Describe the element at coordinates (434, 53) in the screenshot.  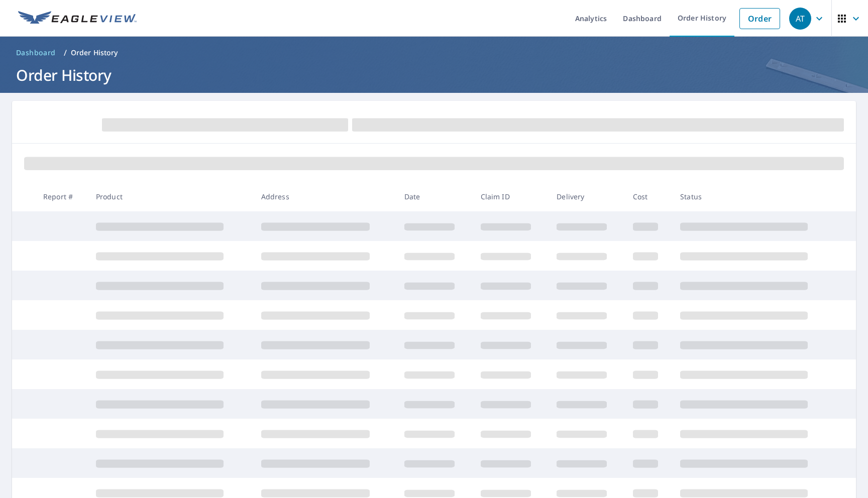
I see `nav: breadcrumb` at that location.